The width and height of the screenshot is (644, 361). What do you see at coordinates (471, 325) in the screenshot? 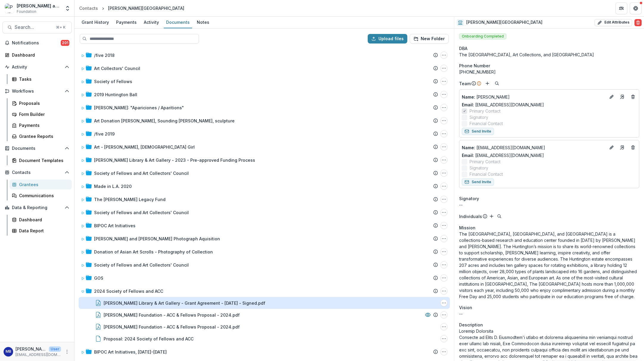
I see `span: Description` at bounding box center [471, 325].